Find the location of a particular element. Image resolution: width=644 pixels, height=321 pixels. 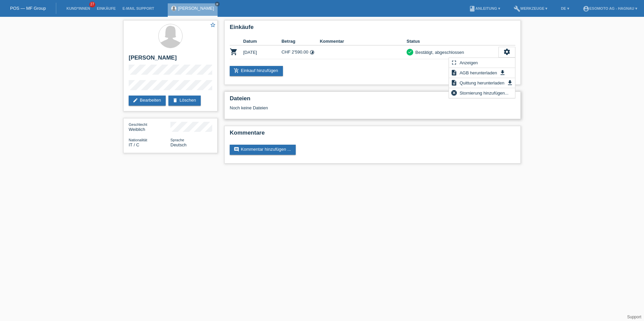

span: Quittung herunterladen is located at coordinates (482, 83).